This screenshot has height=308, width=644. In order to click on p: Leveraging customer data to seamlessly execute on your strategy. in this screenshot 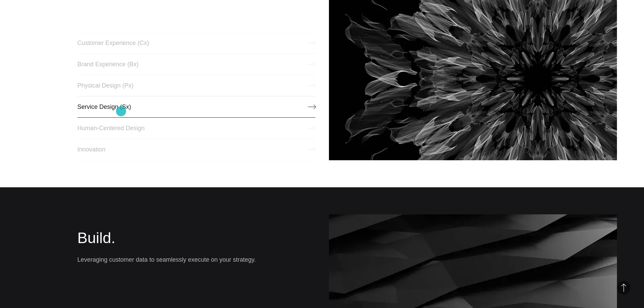, I will do `click(197, 260)`.